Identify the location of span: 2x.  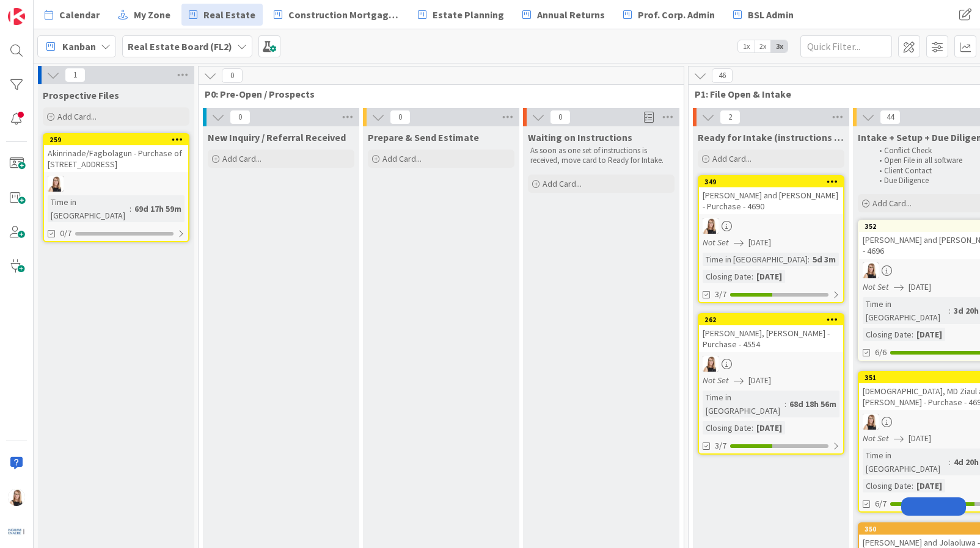
(762, 46).